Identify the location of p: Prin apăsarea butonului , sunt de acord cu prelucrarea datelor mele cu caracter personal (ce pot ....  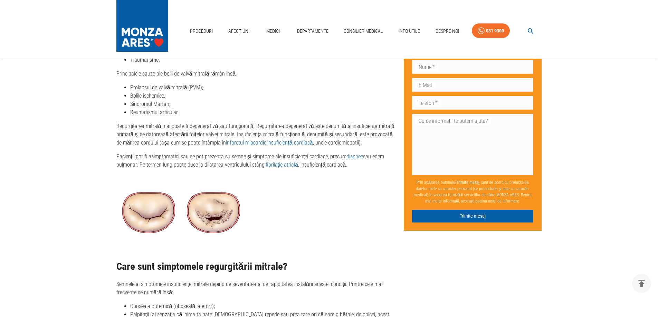
(473, 192).